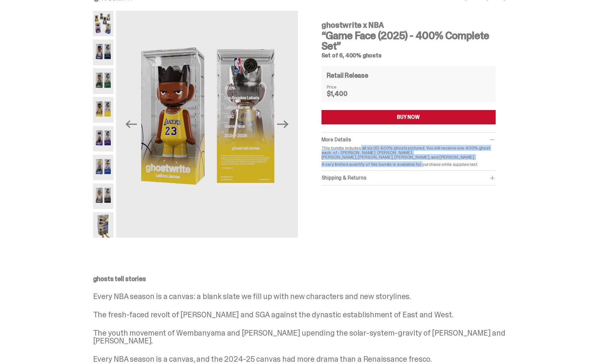  What do you see at coordinates (103, 24) in the screenshot?
I see `img: NBA-400-HG-Main.png` at bounding box center [103, 24].